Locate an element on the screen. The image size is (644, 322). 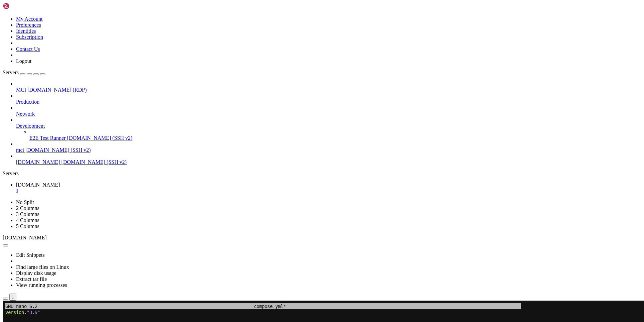
li: Production is located at coordinates (329, 99).